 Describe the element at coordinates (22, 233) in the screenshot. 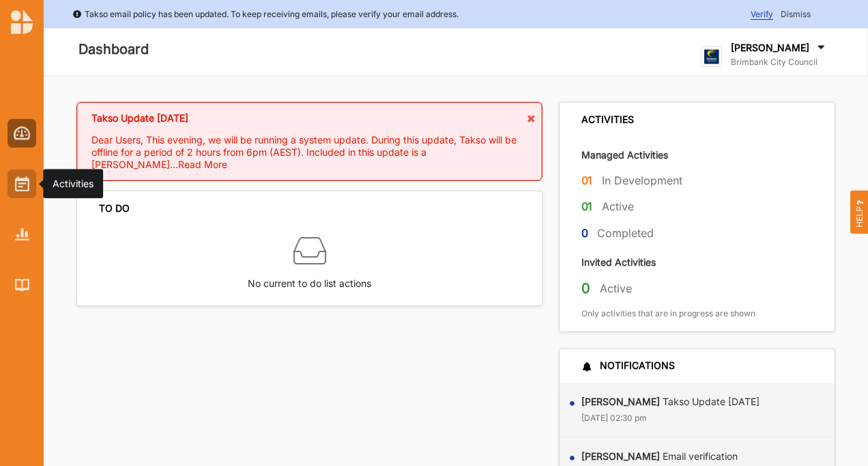

I see `img: Reports` at that location.